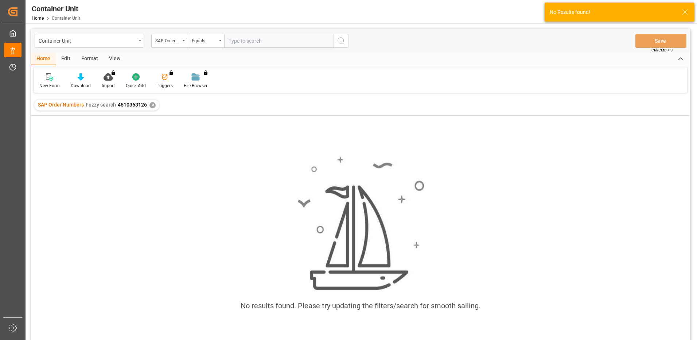 The height and width of the screenshot is (340, 697). What do you see at coordinates (361, 306) in the screenshot?
I see `div: No results found. Please try updating the filters/search for smooth sailing.` at bounding box center [361, 306].